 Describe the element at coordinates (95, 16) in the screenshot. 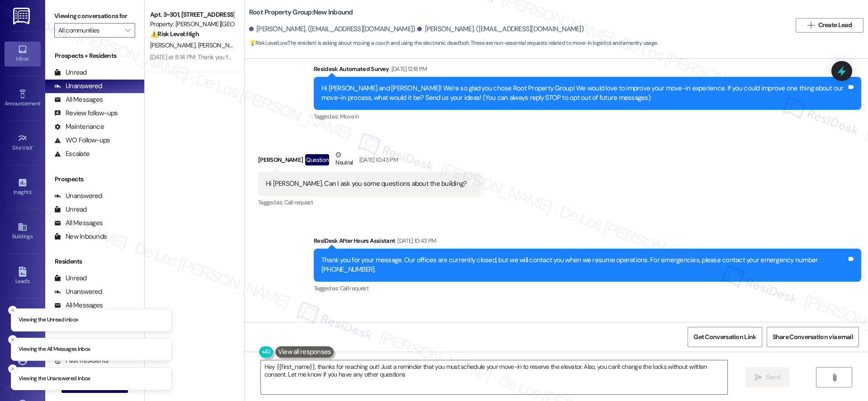

I see `label: Viewing conversations for` at that location.